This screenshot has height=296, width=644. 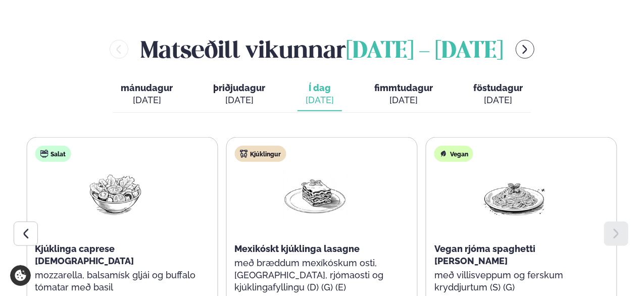 What do you see at coordinates (515, 193) in the screenshot?
I see `img: Spagetti.png` at bounding box center [515, 193].